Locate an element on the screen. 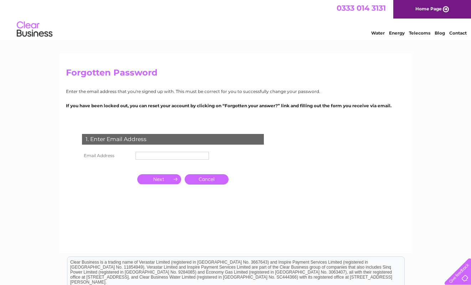  img: logo.png is located at coordinates (35, 29).